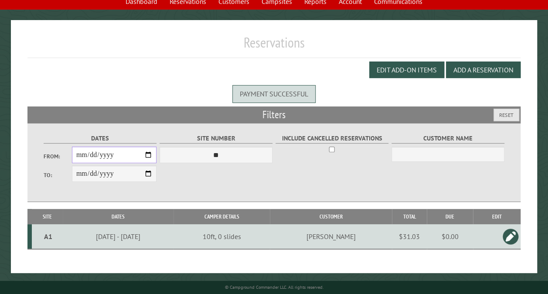 The image size is (548, 294). What do you see at coordinates (58, 156) in the screenshot?
I see `label: From:` at bounding box center [58, 156].